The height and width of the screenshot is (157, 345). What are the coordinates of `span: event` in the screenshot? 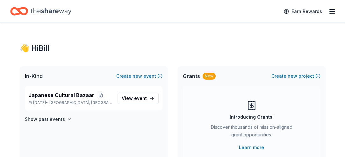 It's located at (140, 98).